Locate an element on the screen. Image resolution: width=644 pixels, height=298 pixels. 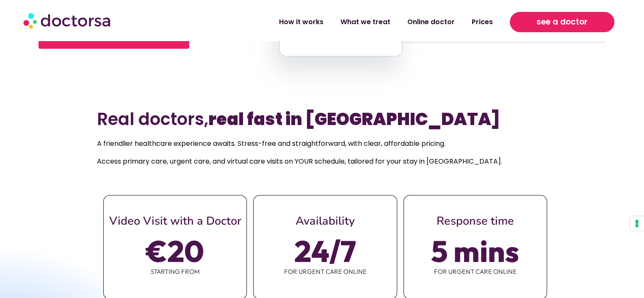
a: How it works is located at coordinates (301, 22).